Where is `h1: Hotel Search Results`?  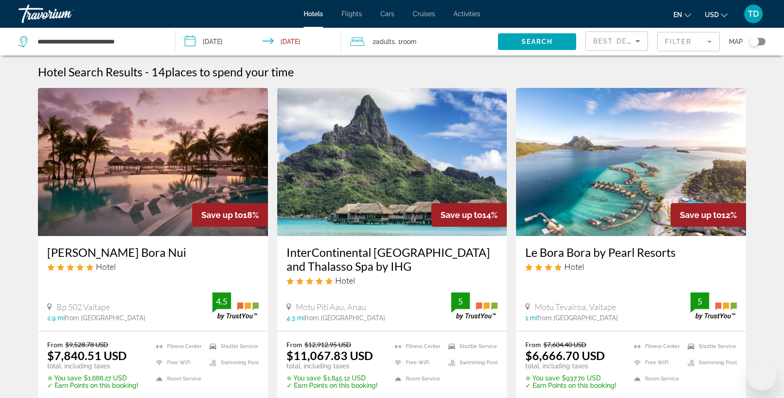 h1: Hotel Search Results is located at coordinates (90, 72).